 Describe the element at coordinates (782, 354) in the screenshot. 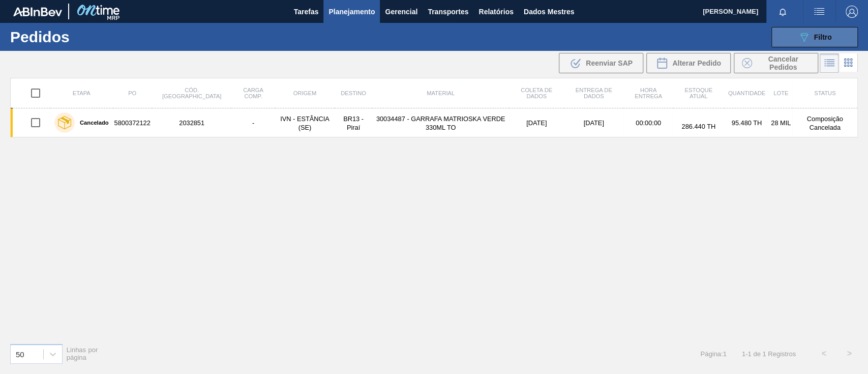

I see `font: Registros` at that location.